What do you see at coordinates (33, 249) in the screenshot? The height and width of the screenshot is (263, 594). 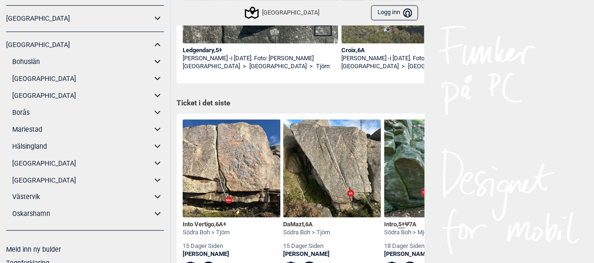 I see `a: Meld inn ny bulder` at bounding box center [33, 249].